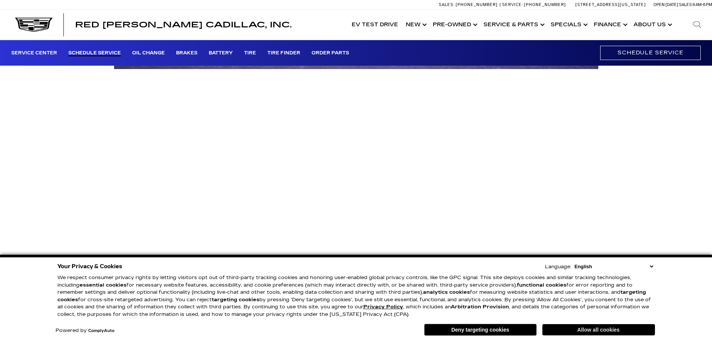  Describe the element at coordinates (542, 285) in the screenshot. I see `strong: functional cookies` at that location.